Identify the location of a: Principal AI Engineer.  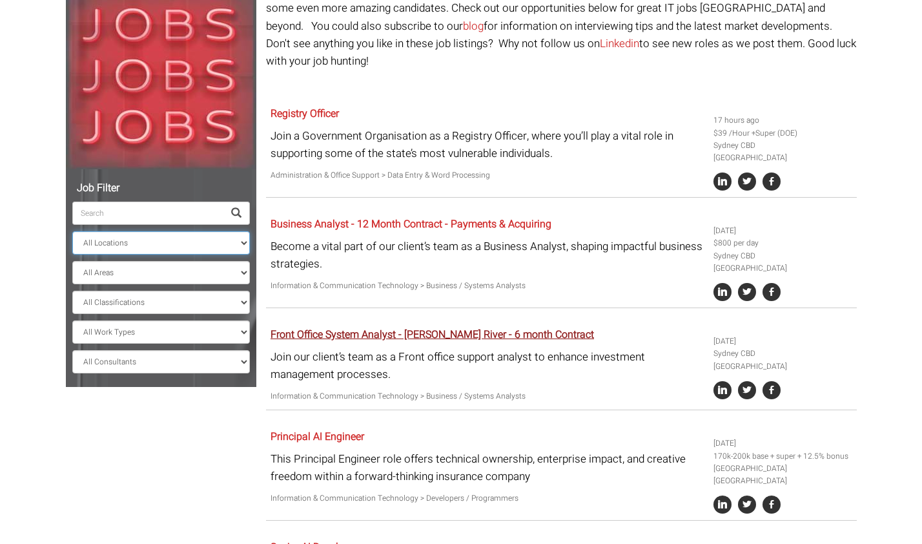
(317, 437).